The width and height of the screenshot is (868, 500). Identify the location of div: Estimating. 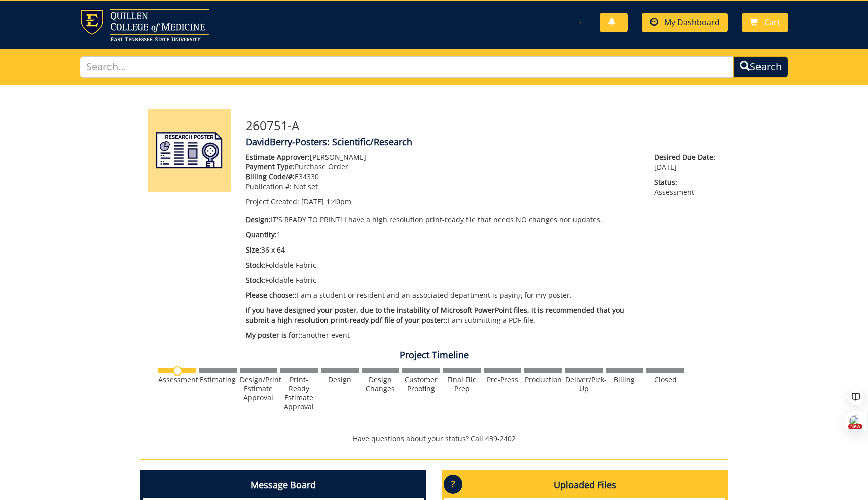
(217, 380).